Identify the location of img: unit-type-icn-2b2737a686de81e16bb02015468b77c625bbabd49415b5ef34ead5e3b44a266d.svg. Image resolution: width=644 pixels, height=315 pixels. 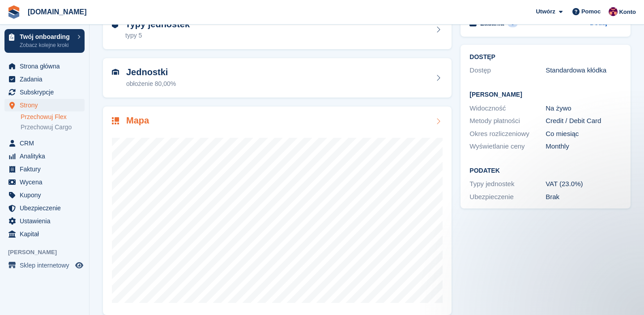
(115, 24).